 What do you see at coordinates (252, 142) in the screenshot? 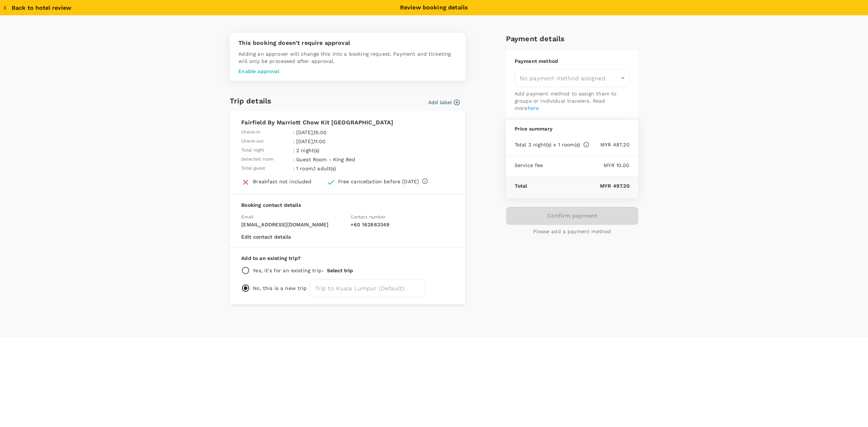
I see `span: Check-out` at bounding box center [252, 142].